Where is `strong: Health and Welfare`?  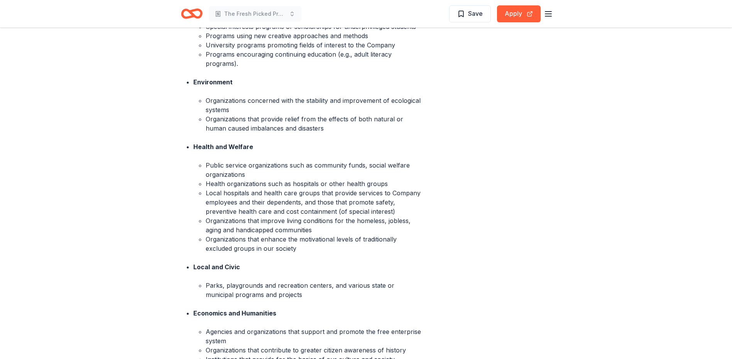
strong: Health and Welfare is located at coordinates (223, 147).